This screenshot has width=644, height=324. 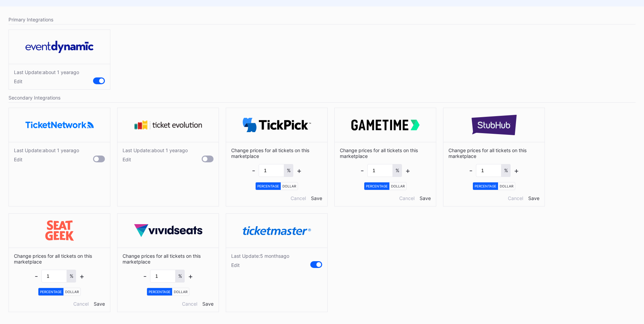 I want to click on img: tevo.svg, so click(x=168, y=125).